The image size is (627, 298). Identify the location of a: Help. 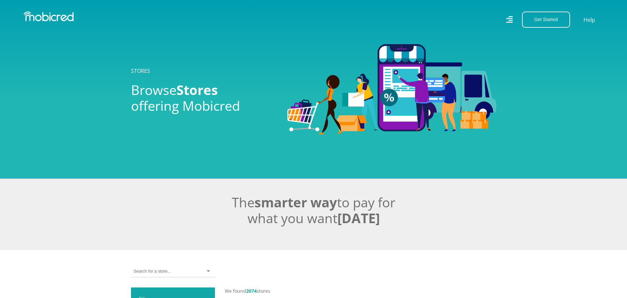
(589, 20).